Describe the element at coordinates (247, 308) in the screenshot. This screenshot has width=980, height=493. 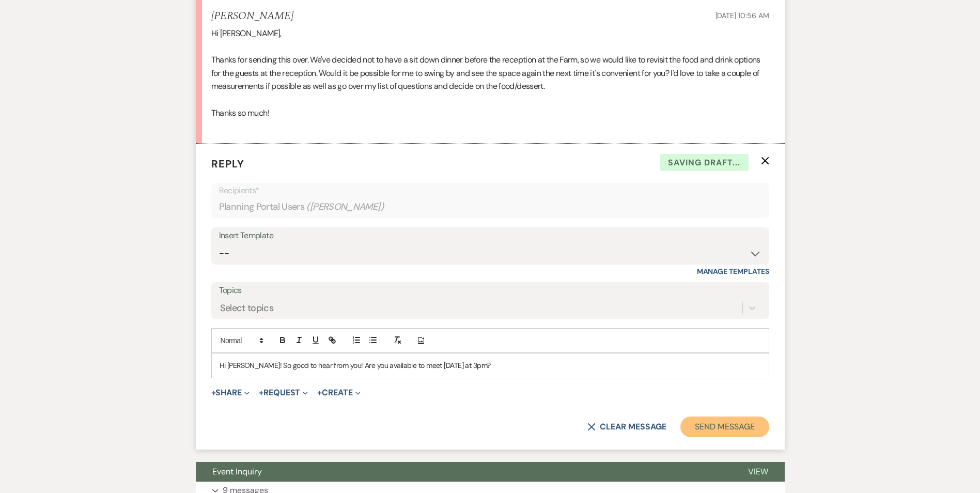
I see `div: Select topics` at that location.